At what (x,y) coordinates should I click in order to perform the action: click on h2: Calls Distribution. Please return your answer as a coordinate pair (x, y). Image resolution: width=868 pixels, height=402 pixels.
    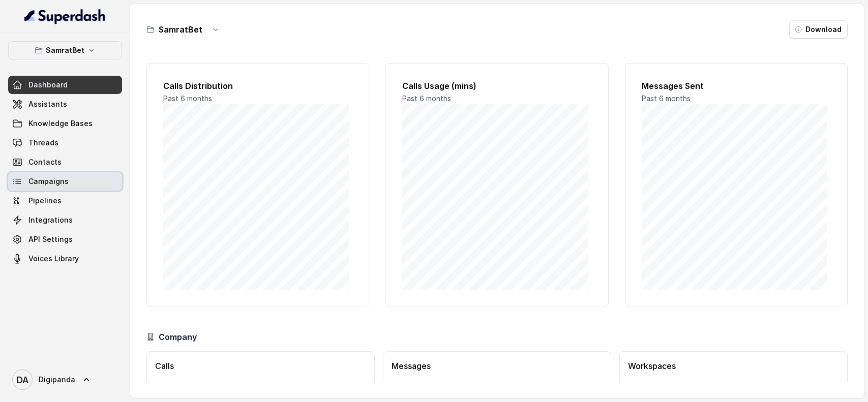
    Looking at the image, I should click on (258, 86).